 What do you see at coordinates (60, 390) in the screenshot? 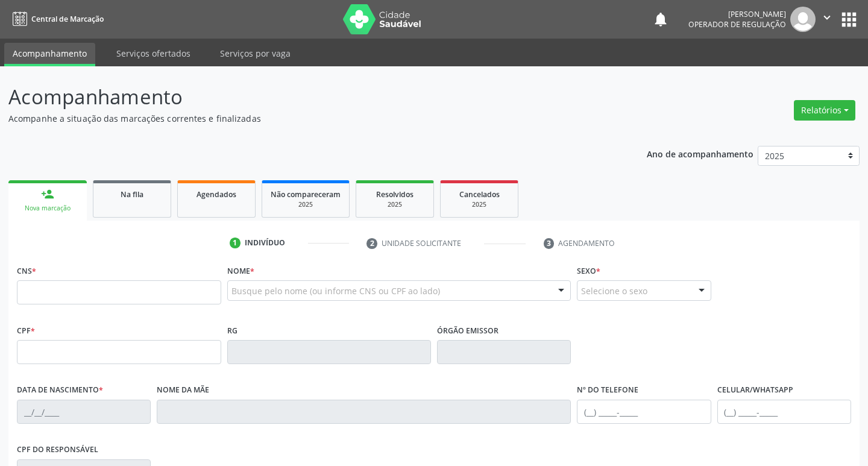
I see `label: Data de nascimento` at bounding box center [60, 390].